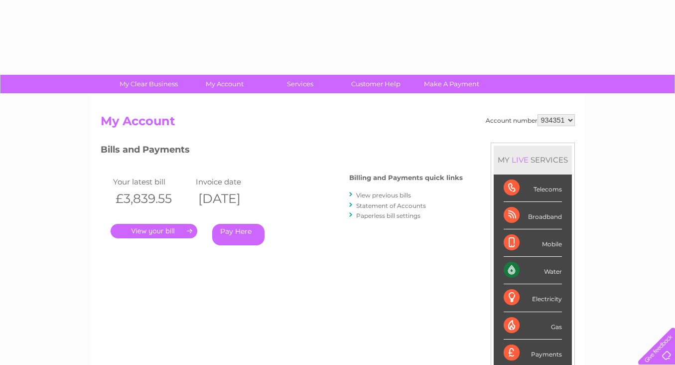 The image size is (675, 365). I want to click on div: Electricity, so click(532, 297).